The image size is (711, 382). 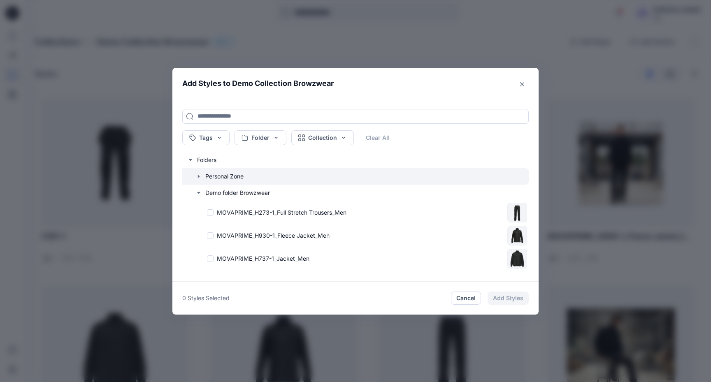 I want to click on button: Tags, so click(x=206, y=138).